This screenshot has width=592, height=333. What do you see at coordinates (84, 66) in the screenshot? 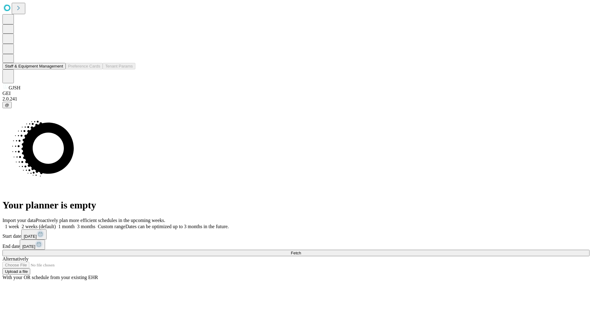
I see `button: Preference Cards` at bounding box center [84, 66].